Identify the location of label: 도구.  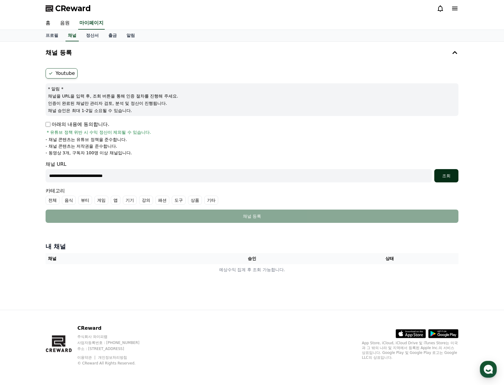
(179, 200).